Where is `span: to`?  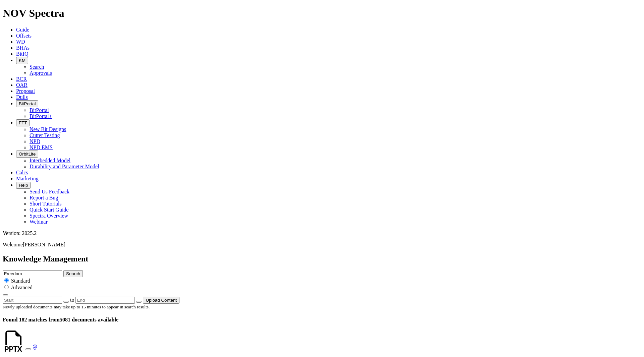
span: to is located at coordinates (72, 300).